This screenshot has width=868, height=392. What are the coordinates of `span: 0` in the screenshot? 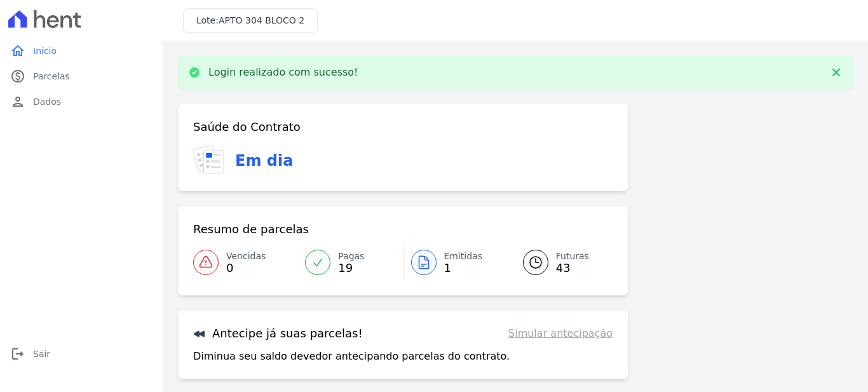 It's located at (246, 268).